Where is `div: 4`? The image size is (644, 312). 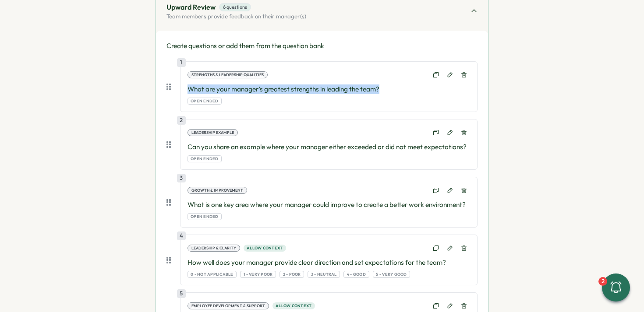 div: 4 is located at coordinates (182, 236).